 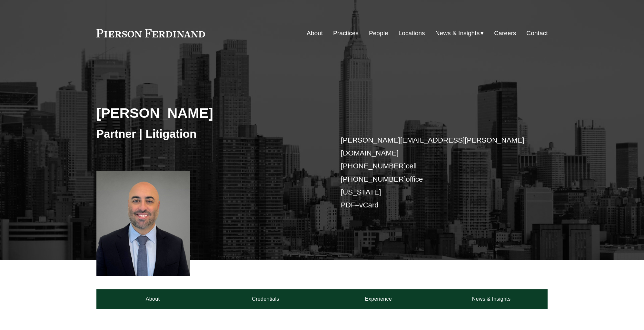 What do you see at coordinates (458, 33) in the screenshot?
I see `span: News & Insights` at bounding box center [458, 33].